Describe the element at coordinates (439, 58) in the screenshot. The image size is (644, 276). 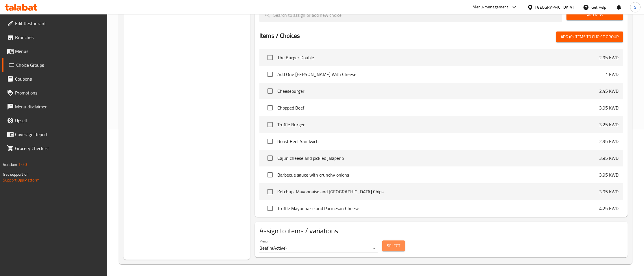
I see `span: The Burger Double` at that location.